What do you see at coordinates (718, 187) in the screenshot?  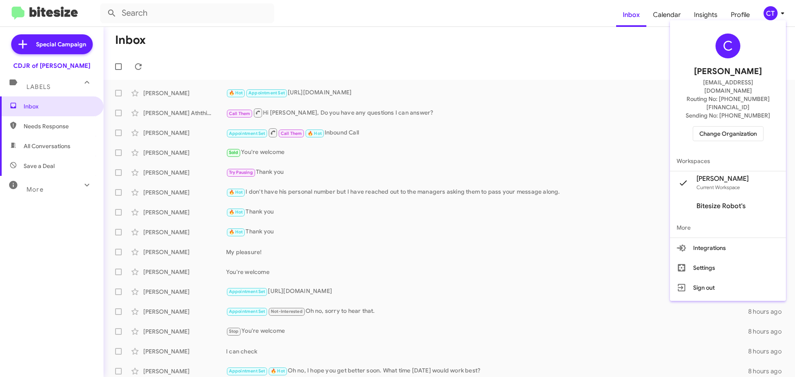 I see `span: Current Workspace` at bounding box center [718, 187].